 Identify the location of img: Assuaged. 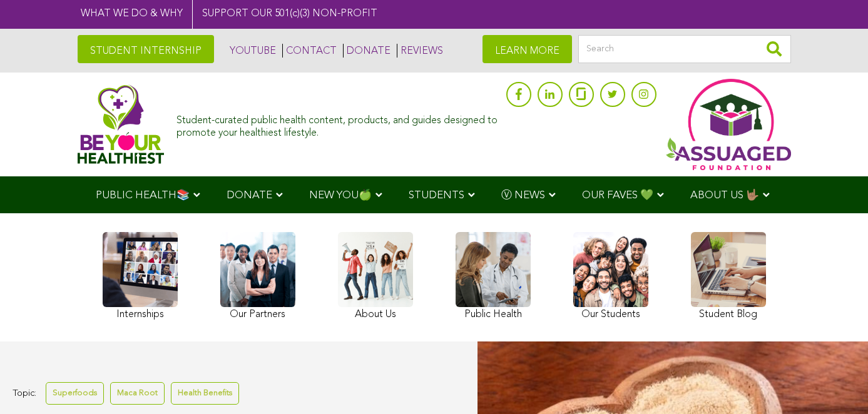
(121, 124).